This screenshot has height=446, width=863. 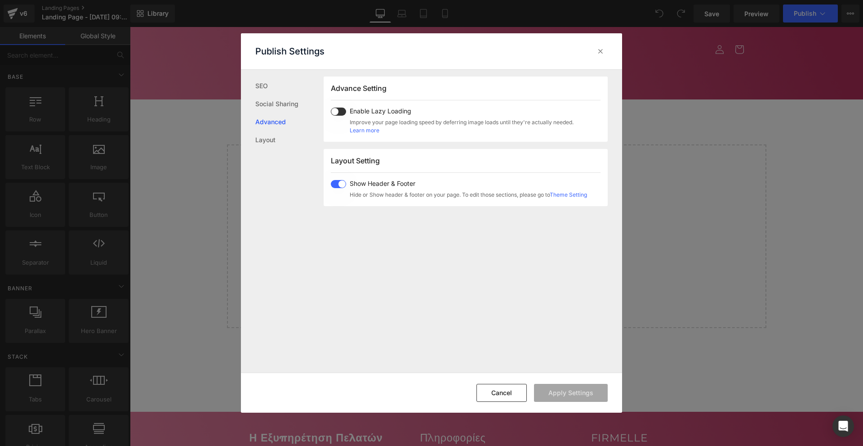 What do you see at coordinates (469, 183) in the screenshot?
I see `span: Show Header & Footer` at bounding box center [469, 183].